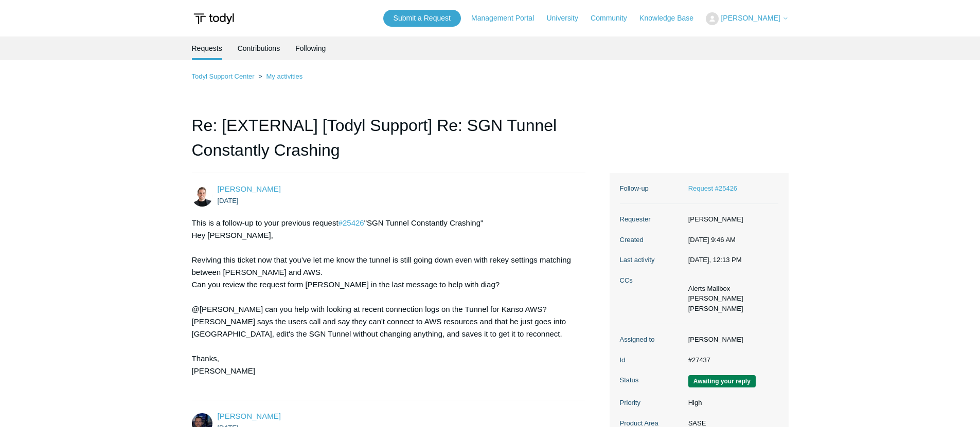 The height and width of the screenshot is (427, 980). What do you see at coordinates (730, 361) in the screenshot?
I see `dd: #27437` at bounding box center [730, 361].